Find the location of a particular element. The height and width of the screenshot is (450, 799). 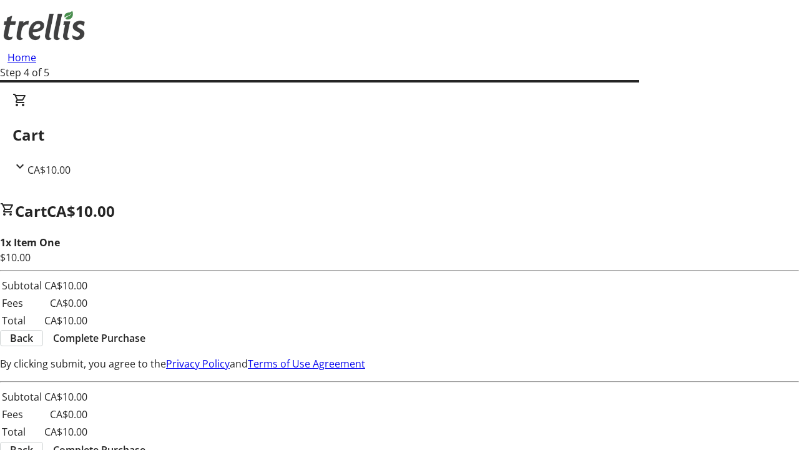

span: Back is located at coordinates (21, 338).